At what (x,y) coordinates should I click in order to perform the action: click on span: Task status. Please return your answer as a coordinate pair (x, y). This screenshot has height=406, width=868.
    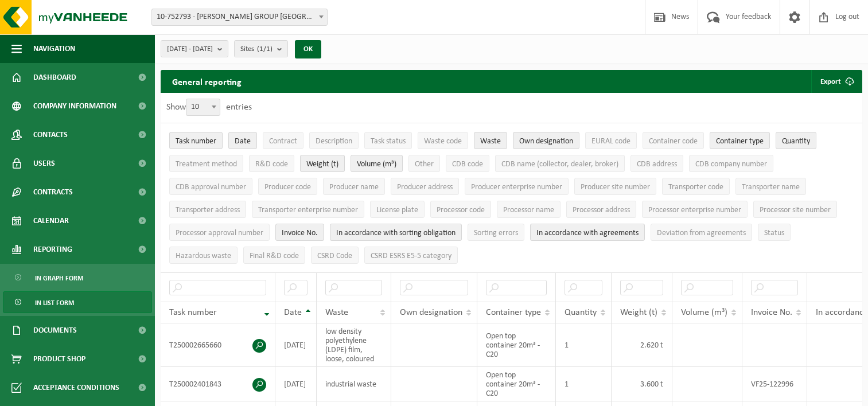
    Looking at the image, I should click on (388, 141).